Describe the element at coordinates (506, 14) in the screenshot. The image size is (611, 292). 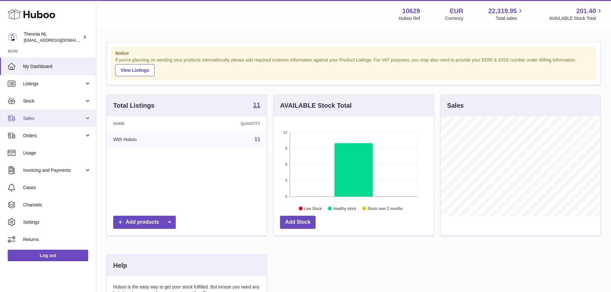
I see `a: 22,319.95 Total sales` at that location.